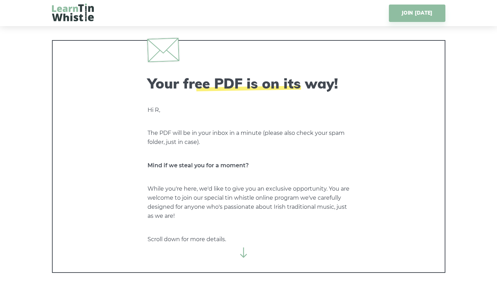 This screenshot has width=497, height=283. Describe the element at coordinates (249, 240) in the screenshot. I see `p: Scroll down for more details.` at that location.